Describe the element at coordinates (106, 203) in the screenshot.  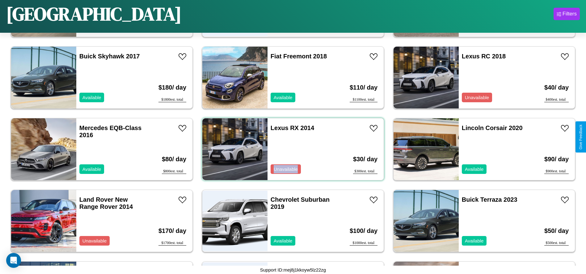
I see `a: Land Rover New Range Rover 2014` at that location.